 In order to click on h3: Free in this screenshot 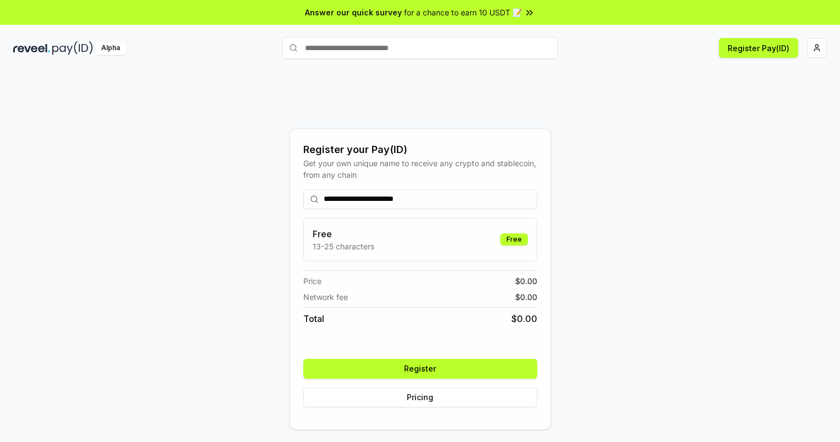, I will do `click(343, 234)`.